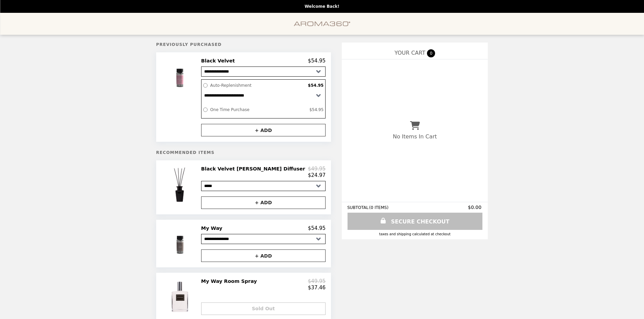 Image resolution: width=644 pixels, height=319 pixels. What do you see at coordinates (415, 137) in the screenshot?
I see `p: No Items In Cart` at bounding box center [415, 137].